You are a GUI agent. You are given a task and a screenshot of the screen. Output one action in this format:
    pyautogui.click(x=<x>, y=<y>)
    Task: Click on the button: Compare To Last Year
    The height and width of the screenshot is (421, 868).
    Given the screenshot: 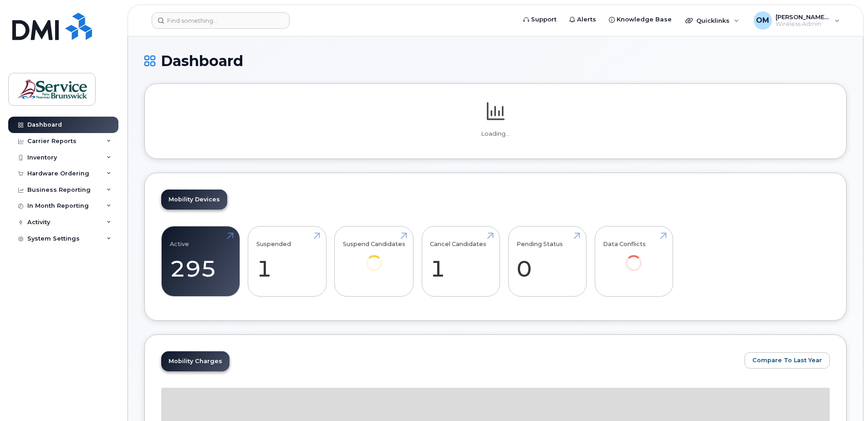 What is the action you would take?
    pyautogui.click(x=787, y=361)
    